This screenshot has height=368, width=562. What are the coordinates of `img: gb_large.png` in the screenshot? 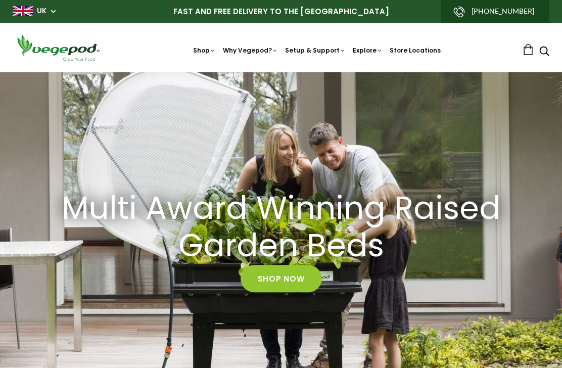 It's located at (23, 11).